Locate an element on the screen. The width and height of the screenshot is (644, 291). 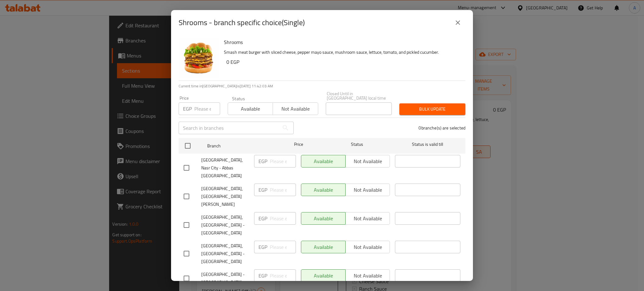
button: Not available is located at coordinates (295, 109).